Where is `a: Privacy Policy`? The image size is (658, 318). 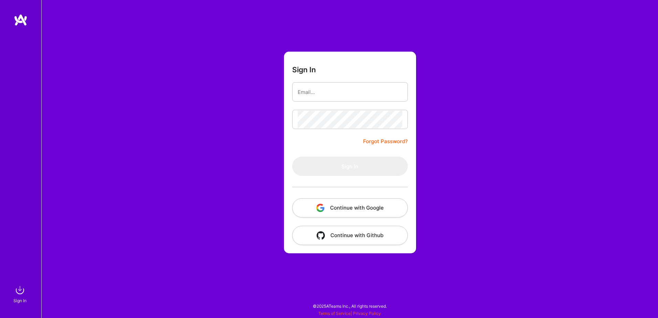
a: Privacy Policy is located at coordinates (367, 313).